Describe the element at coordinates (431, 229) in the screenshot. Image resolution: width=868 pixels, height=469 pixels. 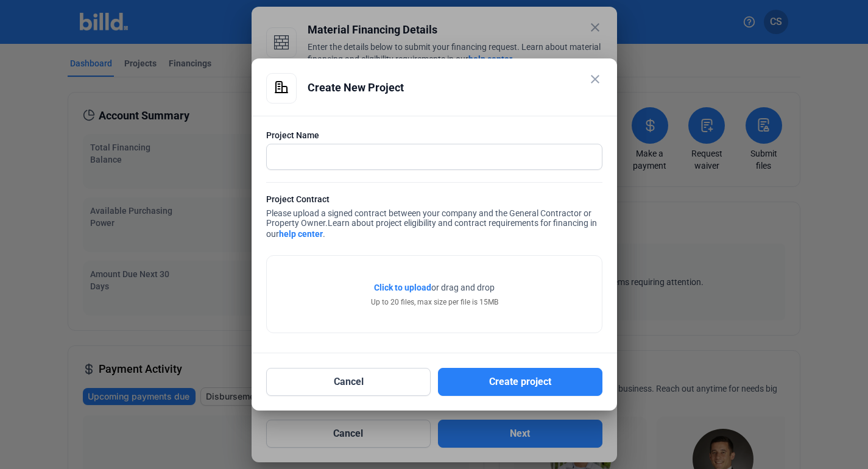
I see `span: Learn about project eligibility and contract requirements for financing in our .` at that location.